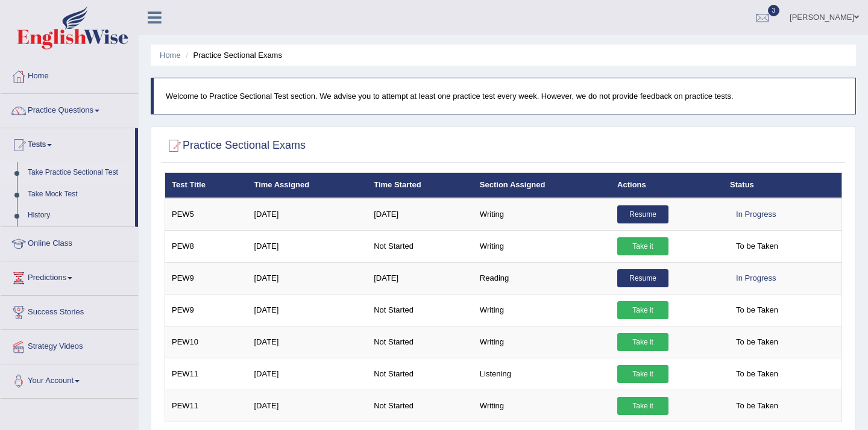 Image resolution: width=868 pixels, height=430 pixels. Describe the element at coordinates (69, 345) in the screenshot. I see `a: Strategy Videos` at that location.